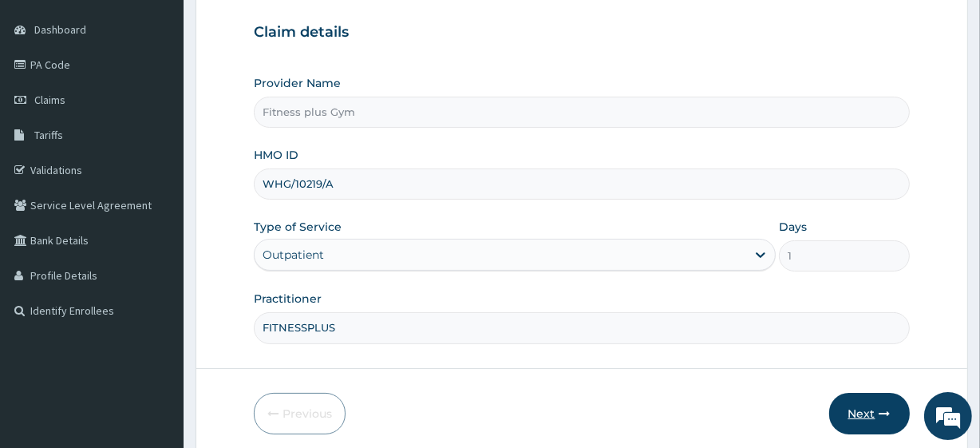  I want to click on img: d_794563401_company_1708531726252_794563401, so click(47, 100).